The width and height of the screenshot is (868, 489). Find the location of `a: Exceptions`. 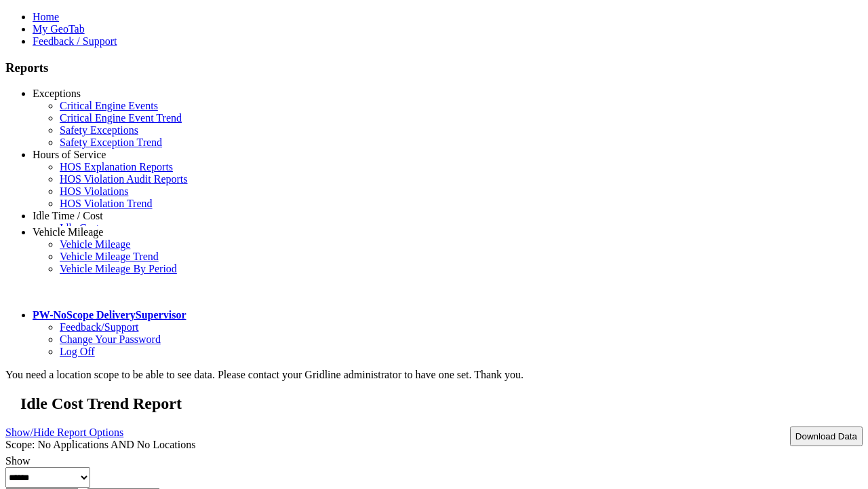

a: Exceptions is located at coordinates (56, 93).